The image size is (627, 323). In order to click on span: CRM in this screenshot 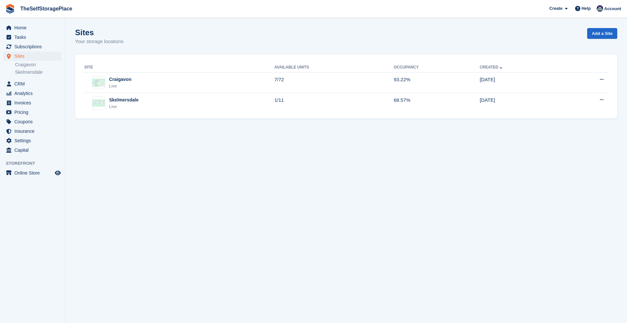, I will do `click(34, 84)`.